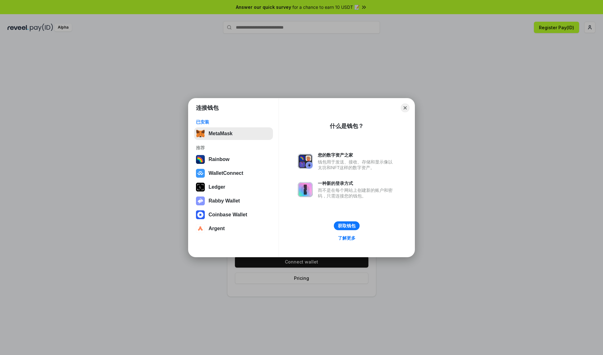 The width and height of the screenshot is (603, 355). What do you see at coordinates (228, 215) in the screenshot?
I see `div: Coinbase Wallet` at bounding box center [228, 215].